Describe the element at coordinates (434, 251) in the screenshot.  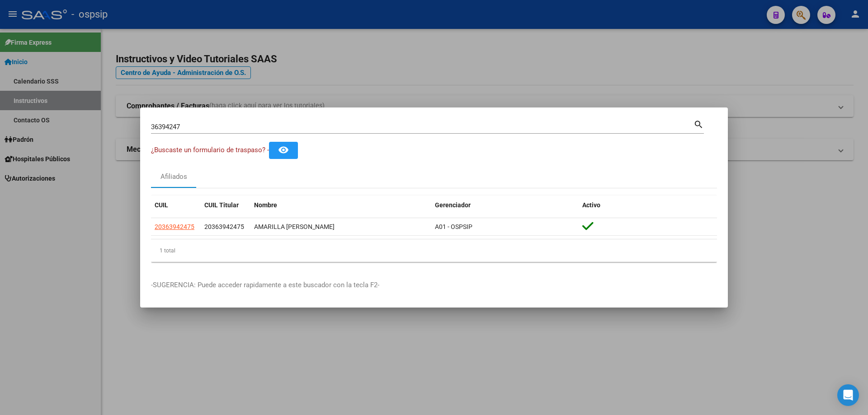
I see `div: 1 total` at that location.